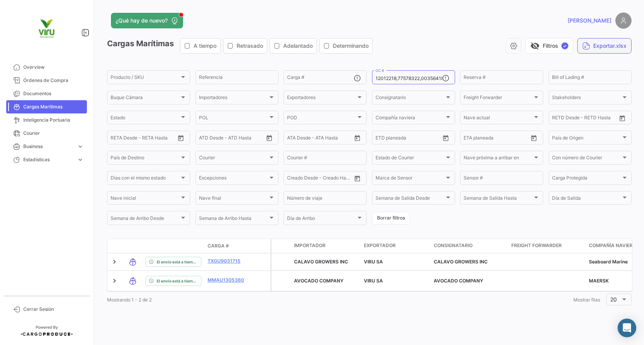 This screenshot has height=345, width=644. Describe the element at coordinates (380, 246) in the screenshot. I see `span: Exportador` at that location.